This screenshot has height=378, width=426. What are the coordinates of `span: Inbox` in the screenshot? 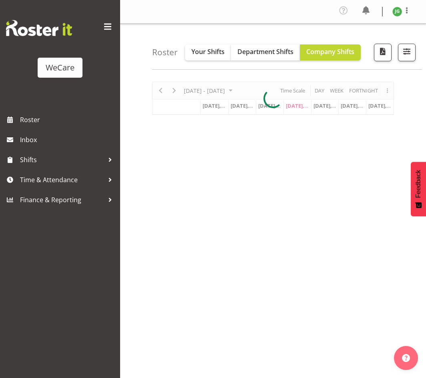 It's located at (68, 140).